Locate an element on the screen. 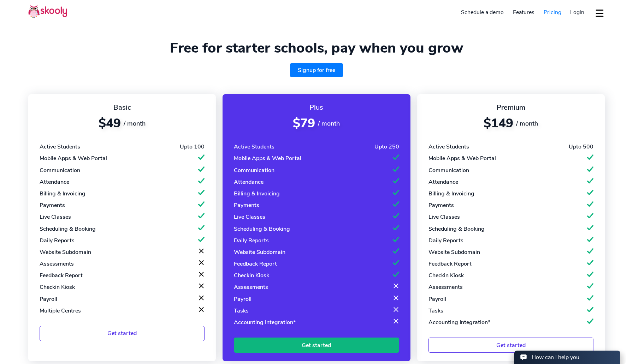 This screenshot has height=364, width=633. div: Multiple Centres is located at coordinates (60, 311).